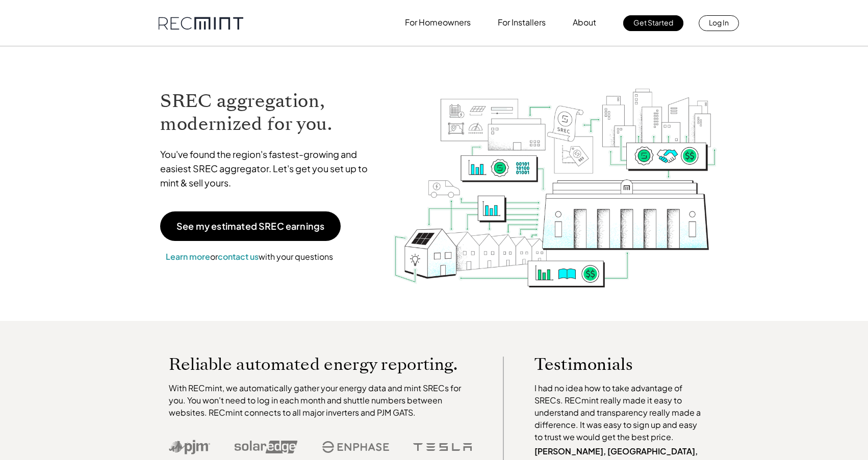 The height and width of the screenshot is (460, 868). What do you see at coordinates (521, 23) in the screenshot?
I see `p: For Installers` at bounding box center [521, 23].